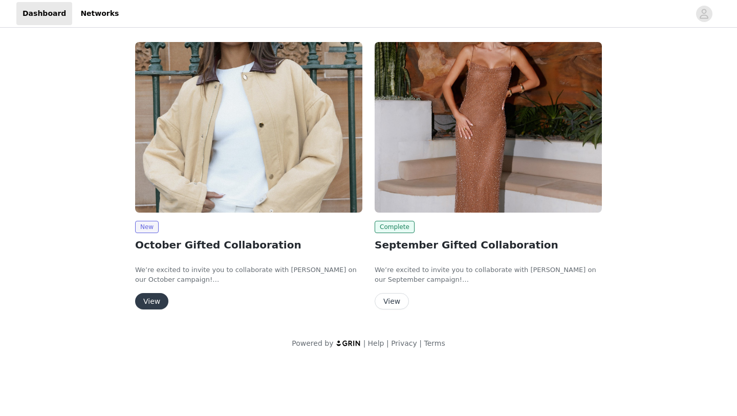 The height and width of the screenshot is (416, 737). What do you see at coordinates (404, 343) in the screenshot?
I see `a: Privacy` at bounding box center [404, 343].